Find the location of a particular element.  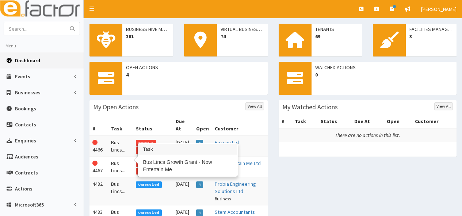

span: Watched Actions is located at coordinates (384, 68).